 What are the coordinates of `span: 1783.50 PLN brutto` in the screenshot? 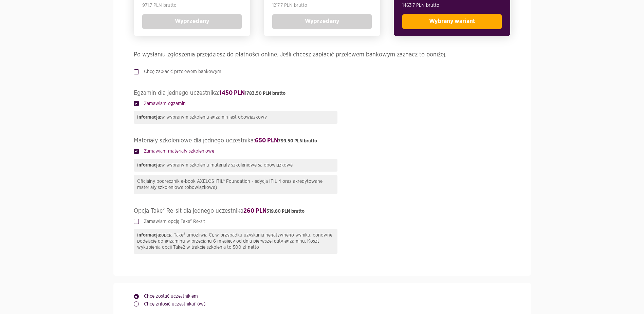 It's located at (265, 93).